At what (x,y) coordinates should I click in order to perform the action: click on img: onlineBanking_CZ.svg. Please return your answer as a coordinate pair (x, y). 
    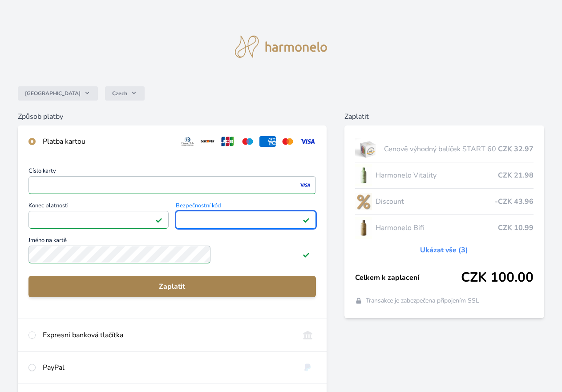
    Looking at the image, I should click on (308, 335).